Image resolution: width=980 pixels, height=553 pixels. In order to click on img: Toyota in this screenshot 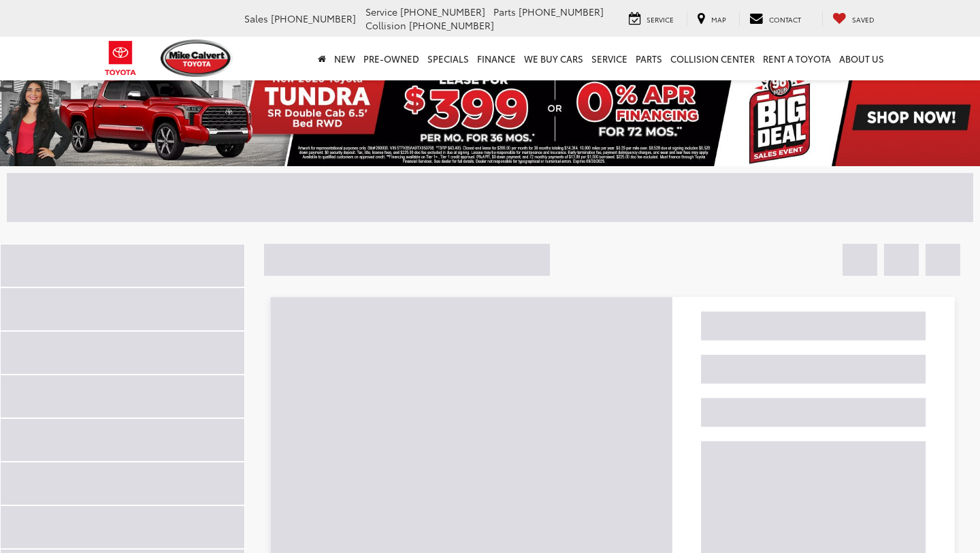, I will do `click(120, 58)`.